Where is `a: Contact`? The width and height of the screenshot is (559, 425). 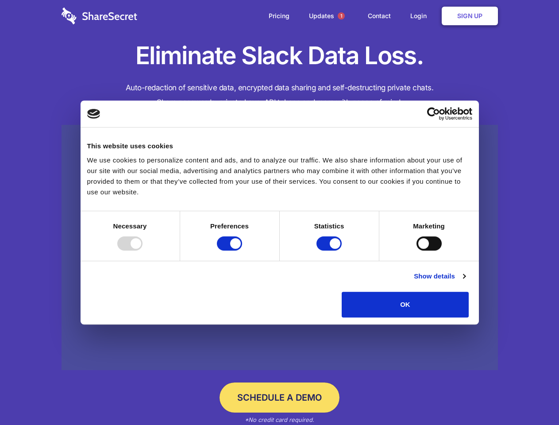 a: Contact is located at coordinates (379, 16).